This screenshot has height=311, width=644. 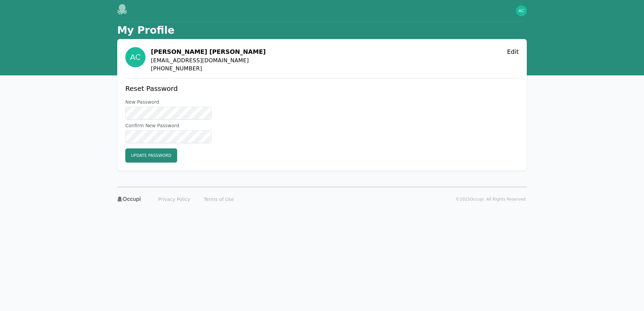 I want to click on button: Edit, so click(x=512, y=52).